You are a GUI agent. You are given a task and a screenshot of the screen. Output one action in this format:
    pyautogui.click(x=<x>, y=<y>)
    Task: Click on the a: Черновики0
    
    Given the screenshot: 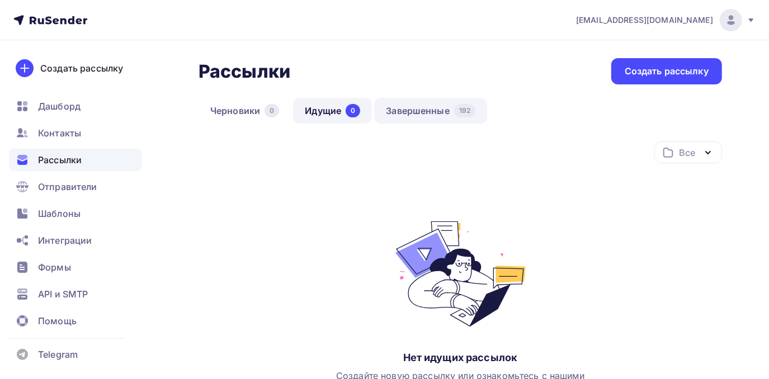 What is the action you would take?
    pyautogui.click(x=244, y=111)
    